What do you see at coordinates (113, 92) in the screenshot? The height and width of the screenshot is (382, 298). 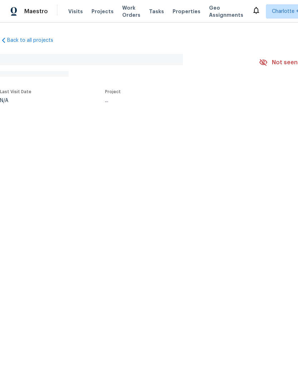 I see `span: Project` at bounding box center [113, 92].